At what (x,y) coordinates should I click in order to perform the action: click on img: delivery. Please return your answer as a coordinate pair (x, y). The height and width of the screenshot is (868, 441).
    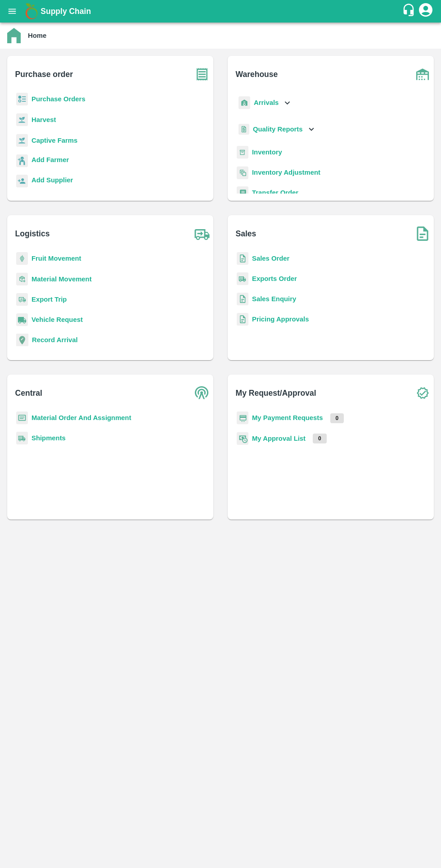
    Looking at the image, I should click on (22, 299).